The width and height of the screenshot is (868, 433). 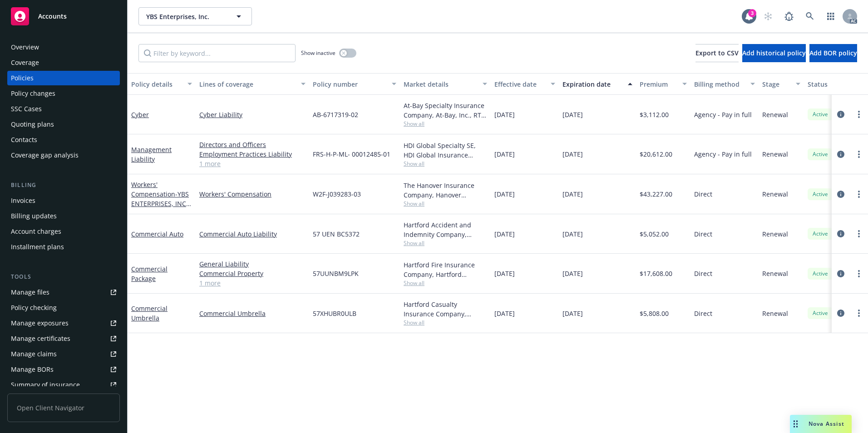 What do you see at coordinates (720, 84) in the screenshot?
I see `div: Billing method` at bounding box center [720, 84].